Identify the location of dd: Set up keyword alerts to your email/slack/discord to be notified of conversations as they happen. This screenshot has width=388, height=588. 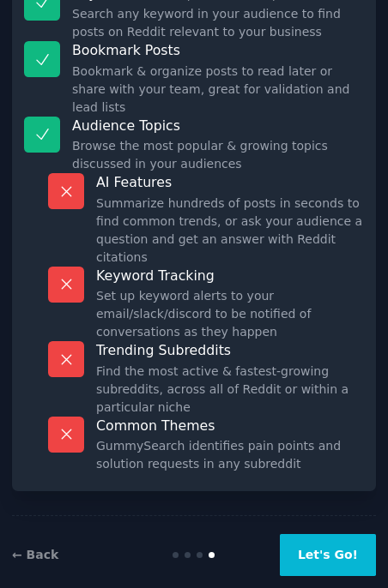
(230, 314).